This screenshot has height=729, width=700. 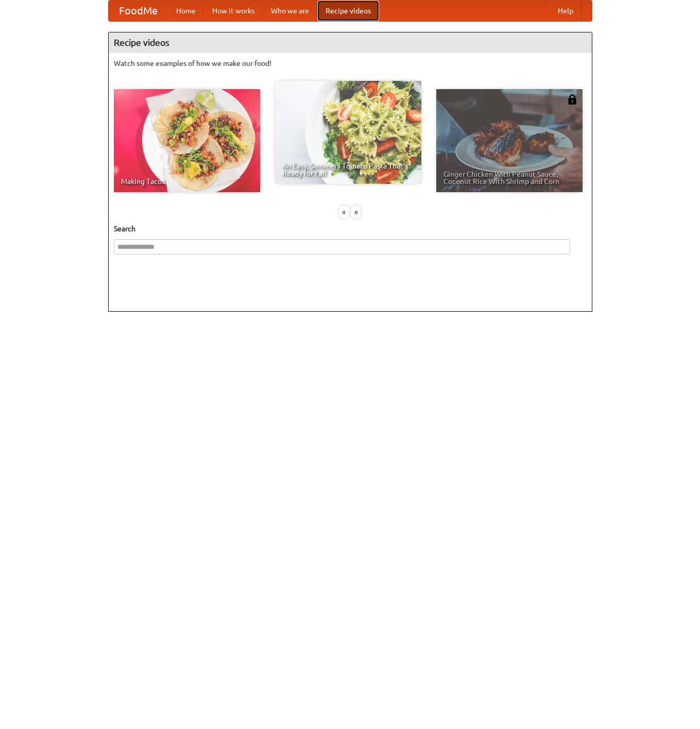 I want to click on span: Making Tacos, so click(x=187, y=181).